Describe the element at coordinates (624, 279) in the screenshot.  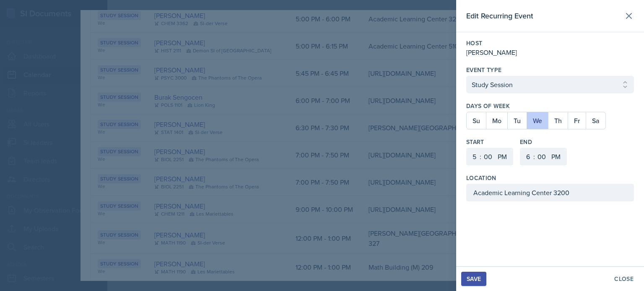
I see `button: Close` at that location.